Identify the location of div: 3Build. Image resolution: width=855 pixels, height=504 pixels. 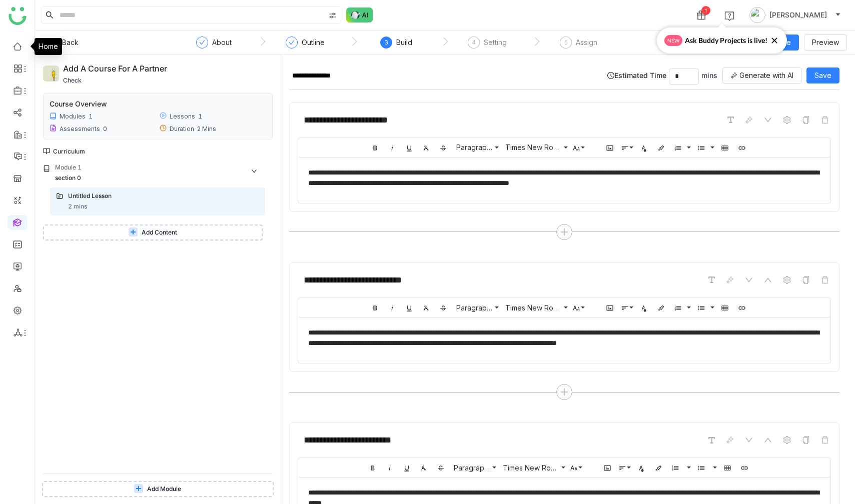
(396, 45).